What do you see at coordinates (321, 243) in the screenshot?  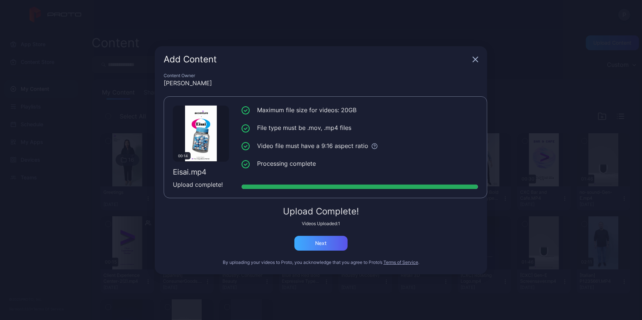 I see `div: Next` at bounding box center [321, 243].